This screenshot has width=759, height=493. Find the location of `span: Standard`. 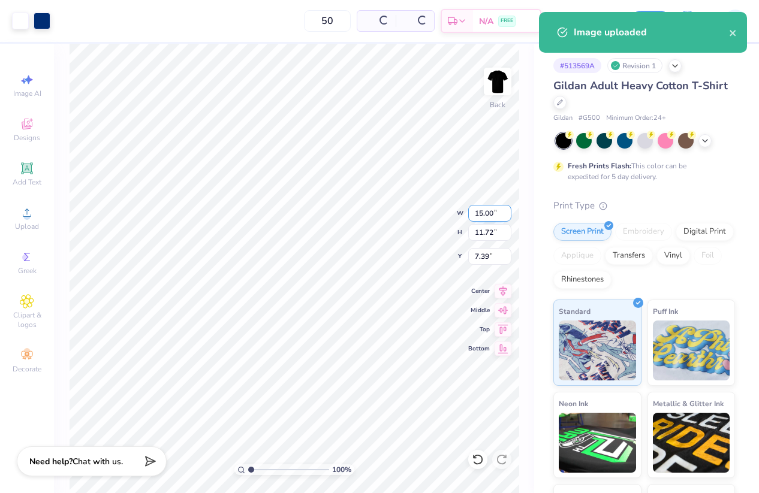

span: Standard is located at coordinates (574, 311).